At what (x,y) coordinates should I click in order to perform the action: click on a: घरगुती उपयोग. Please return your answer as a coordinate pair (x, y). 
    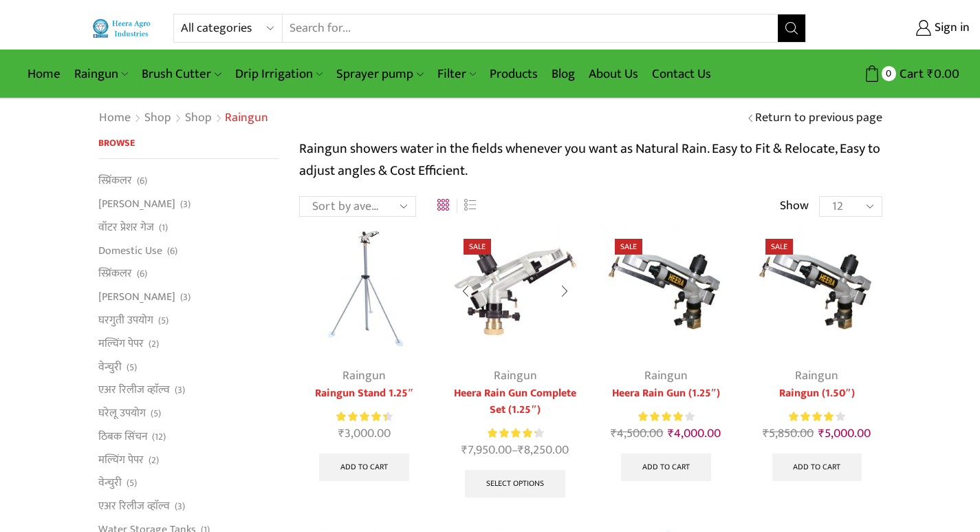
    Looking at the image, I should click on (126, 320).